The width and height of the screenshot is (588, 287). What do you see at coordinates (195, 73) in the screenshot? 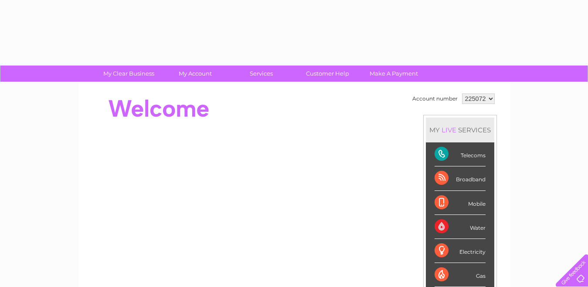
I see `a: My Account` at bounding box center [195, 73].